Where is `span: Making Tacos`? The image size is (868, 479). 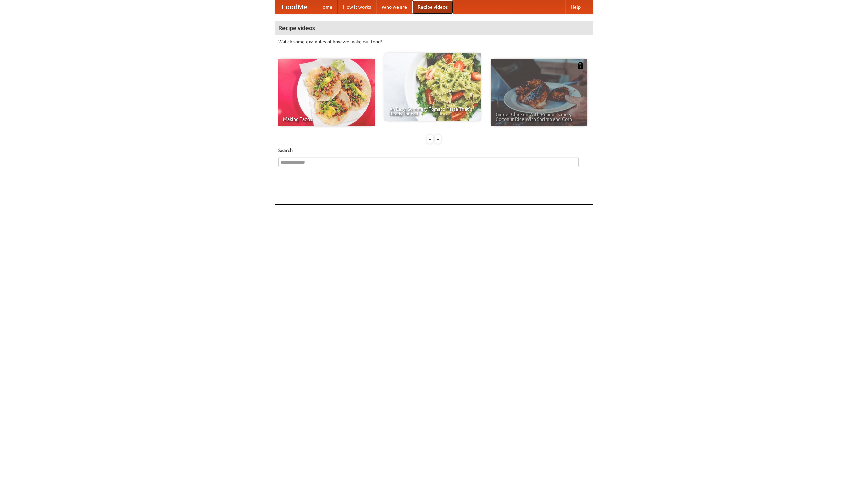 span: Making Tacos is located at coordinates (327, 119).